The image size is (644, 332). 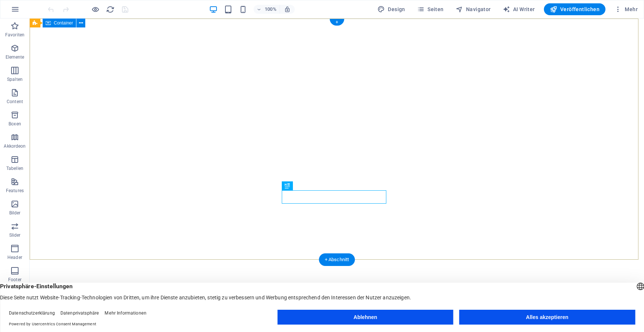 What do you see at coordinates (271, 9) in the screenshot?
I see `h6: 100%` at bounding box center [271, 9].